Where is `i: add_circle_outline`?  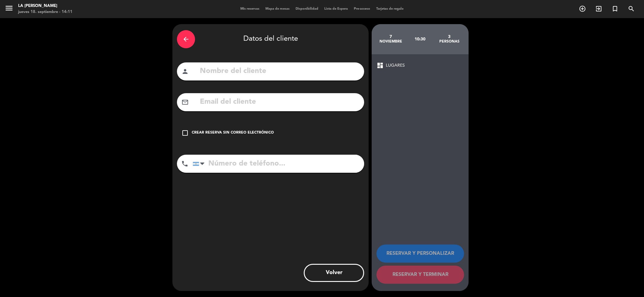
i: add_circle_outline is located at coordinates (582, 9).